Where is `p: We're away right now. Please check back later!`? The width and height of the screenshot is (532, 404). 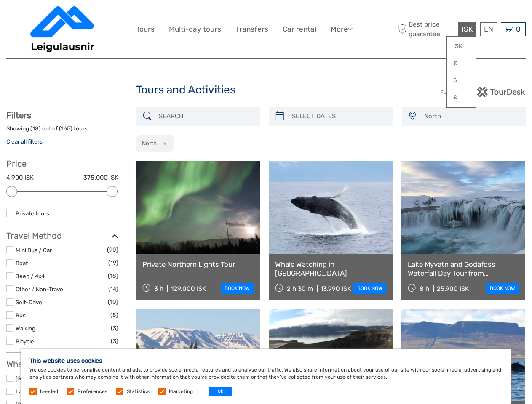
p: We're away right now. Please check back later! is located at coordinates (53, 18).